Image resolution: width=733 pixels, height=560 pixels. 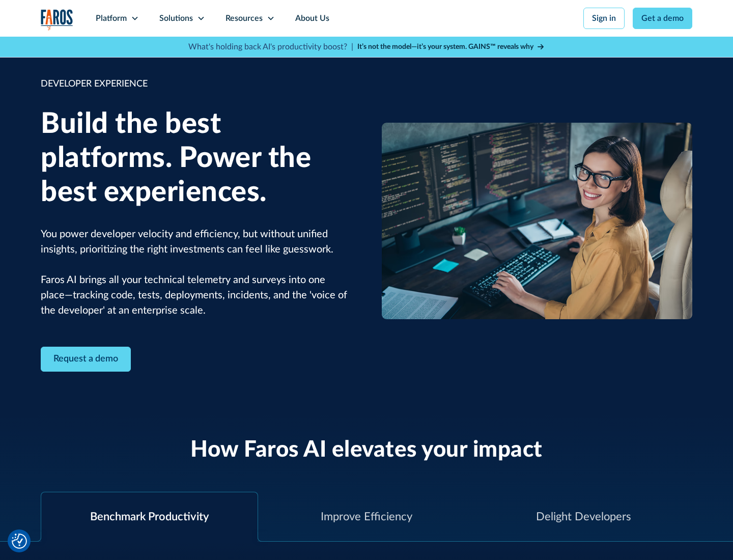 What do you see at coordinates (86, 359) in the screenshot?
I see `a: Contact Modal` at bounding box center [86, 359].